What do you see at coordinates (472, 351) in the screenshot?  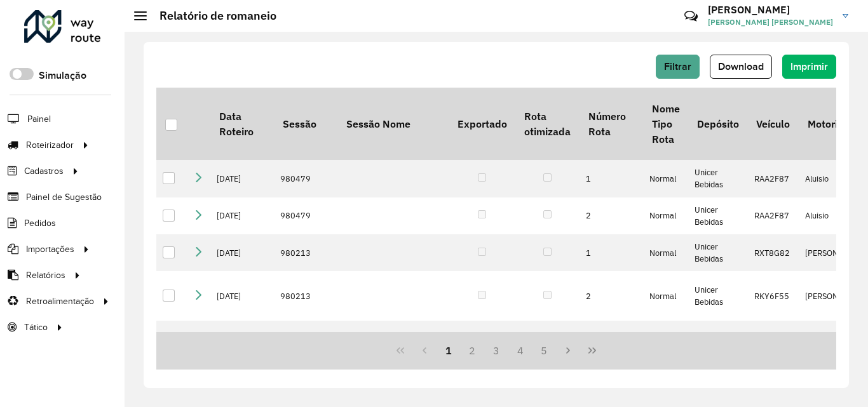 I see `button: 2` at bounding box center [472, 351].